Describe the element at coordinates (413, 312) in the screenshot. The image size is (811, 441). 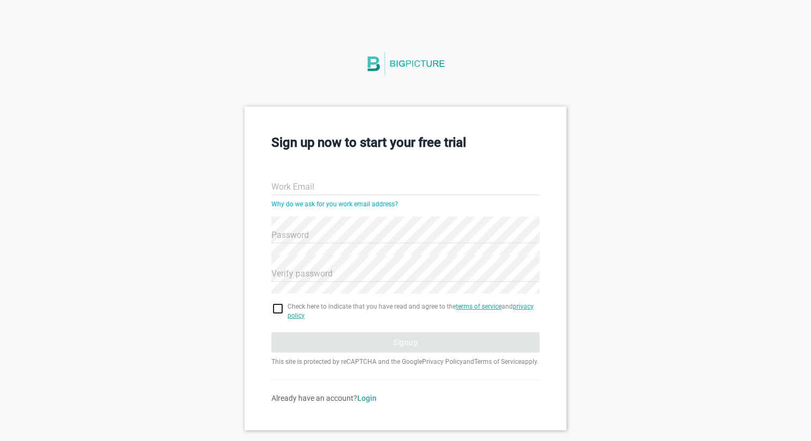
I see `span: Check here to indicate that you have read and agree to the and` at that location.